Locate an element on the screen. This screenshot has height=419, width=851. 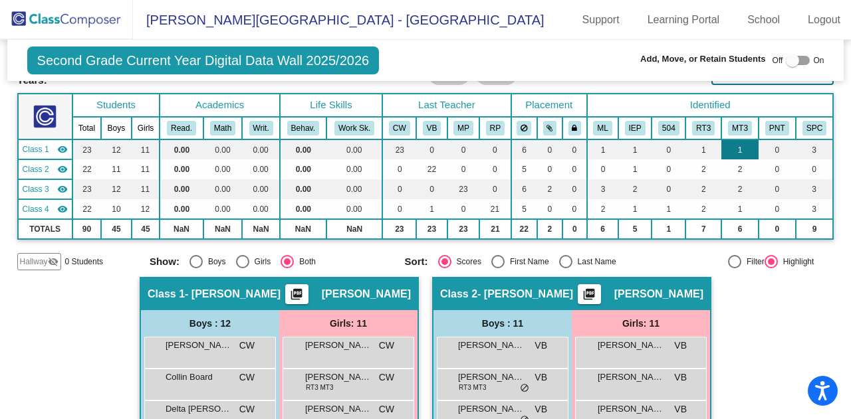
span: On is located at coordinates (818, 60).